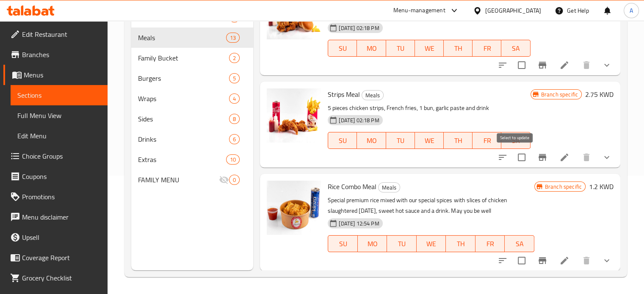 This screenshot has width=644, height=294. I want to click on span: Coverage Report, so click(61, 257).